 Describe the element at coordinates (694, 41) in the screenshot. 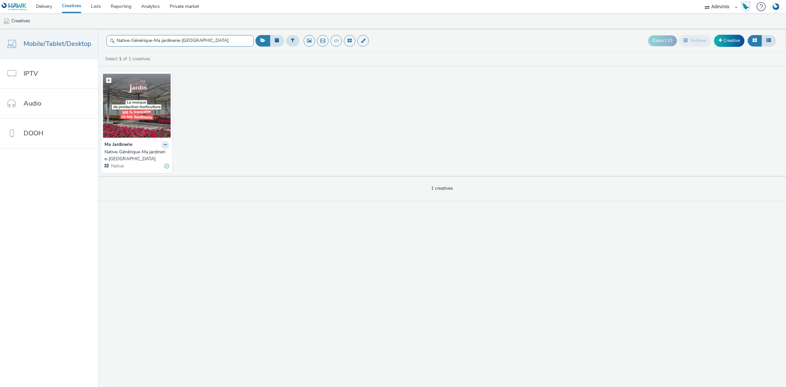

I see `button: Archive` at that location.